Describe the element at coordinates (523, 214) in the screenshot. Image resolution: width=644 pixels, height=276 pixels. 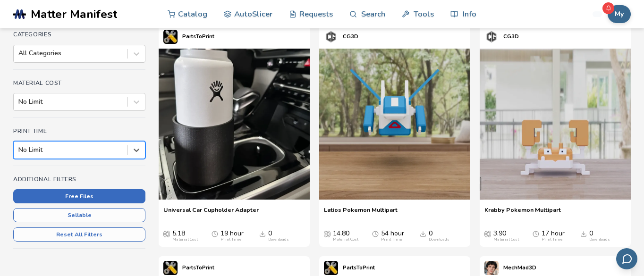
I see `a: Krabby Pokemon Multipart` at that location.